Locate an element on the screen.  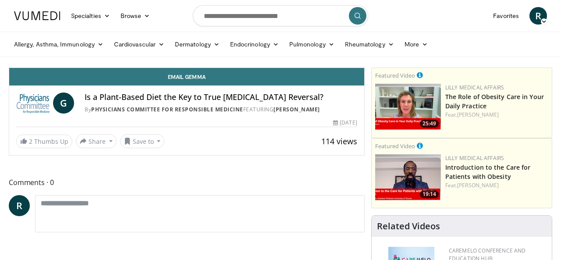
span: 114 views is located at coordinates (339, 141).